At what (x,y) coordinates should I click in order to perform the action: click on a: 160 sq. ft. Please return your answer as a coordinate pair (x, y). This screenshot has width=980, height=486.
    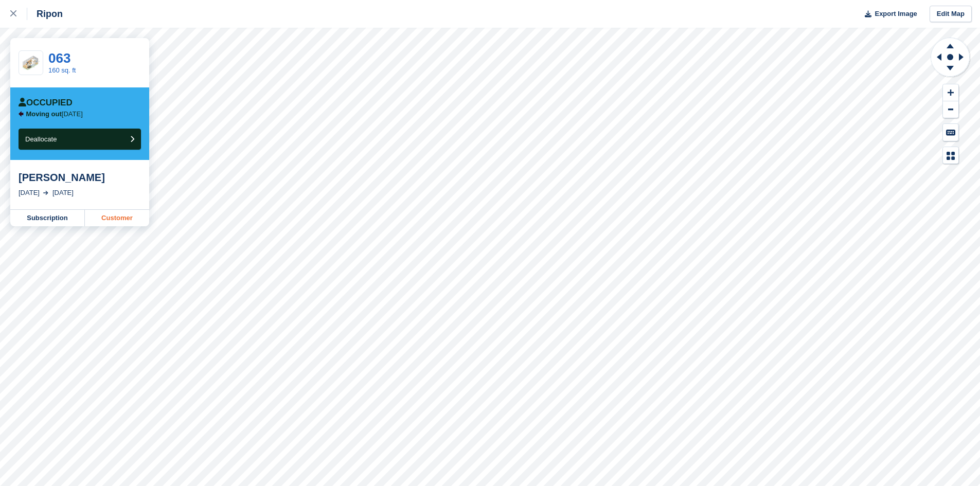
    Looking at the image, I should click on (62, 70).